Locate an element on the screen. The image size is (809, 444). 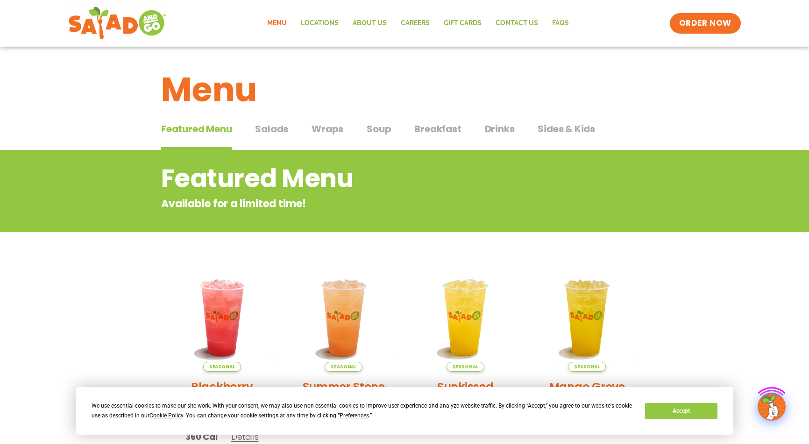
span: Details is located at coordinates (245, 436).